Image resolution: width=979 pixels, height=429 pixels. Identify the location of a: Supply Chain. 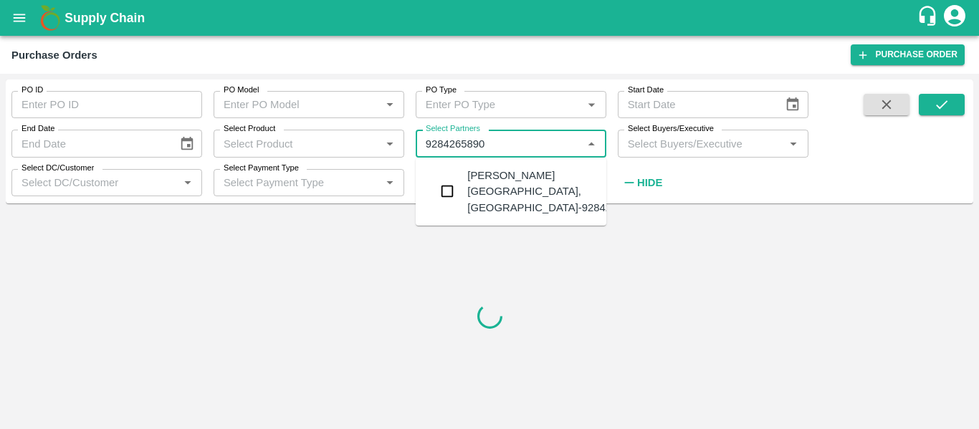
(490, 18).